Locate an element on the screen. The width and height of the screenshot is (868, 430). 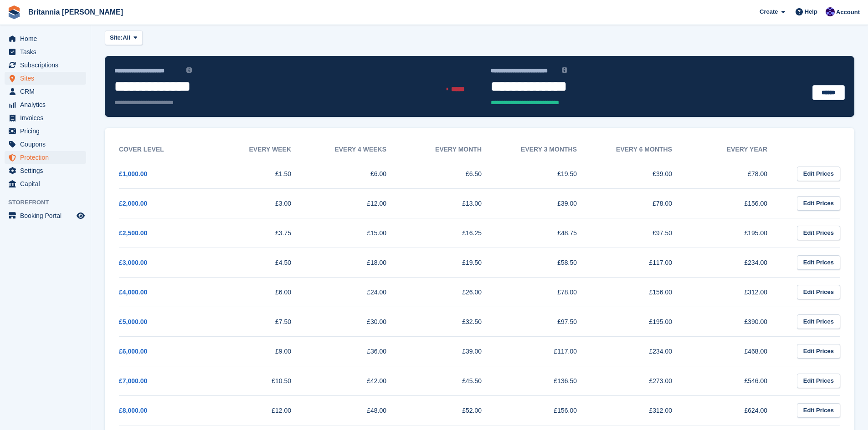
span: Protection is located at coordinates (47, 158).